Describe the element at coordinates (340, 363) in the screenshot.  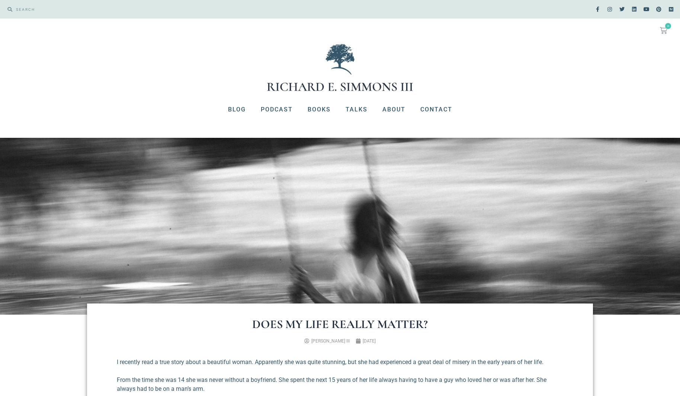
I see `p: I recently read a true story about a beautiful woman. Apparently she was quite stunning, but she ...` at that location.